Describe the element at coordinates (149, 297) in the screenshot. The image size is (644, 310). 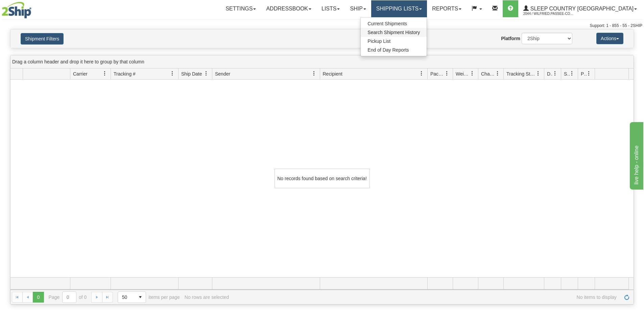
I see `span: items per page` at that location.